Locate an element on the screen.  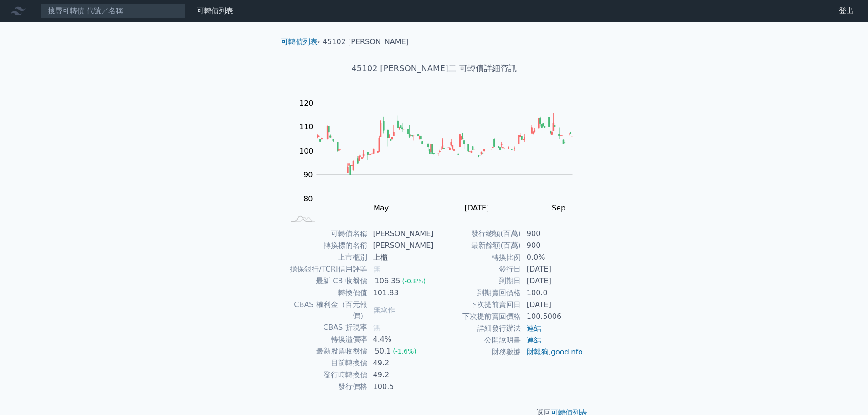
a: 財報狗 is located at coordinates (538, 351).